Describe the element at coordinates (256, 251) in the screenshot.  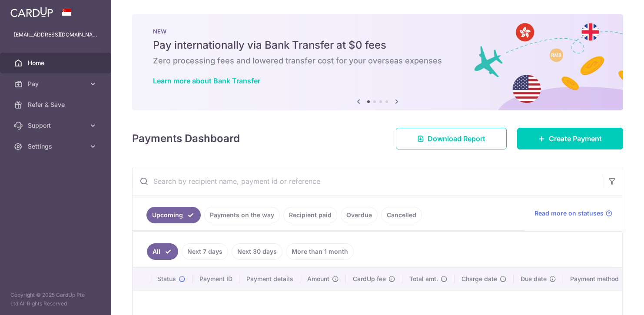
I see `a: Next 30 days` at that location.